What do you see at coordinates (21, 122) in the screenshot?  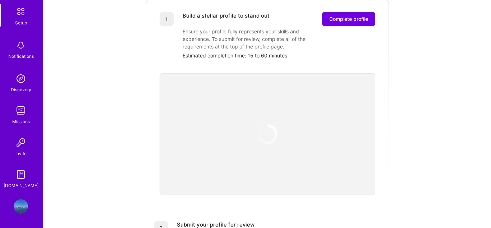 I see `div: Missions` at bounding box center [21, 122].